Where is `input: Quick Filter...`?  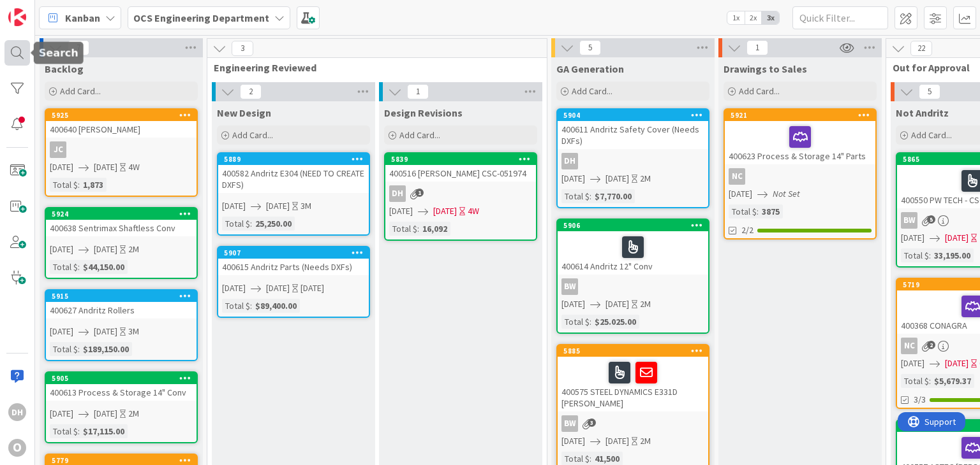 input: Quick Filter... is located at coordinates (840, 18).